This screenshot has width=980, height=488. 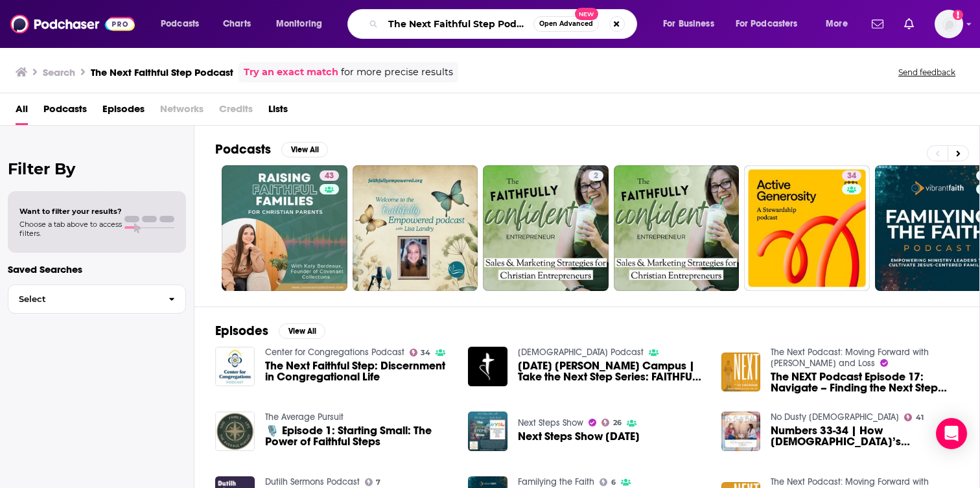 What do you see at coordinates (97, 269) in the screenshot?
I see `p: Saved Searches` at bounding box center [97, 269].